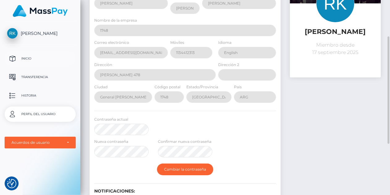  What do you see at coordinates (202, 87) in the screenshot?
I see `label: Estado/Provincia` at bounding box center [202, 87].